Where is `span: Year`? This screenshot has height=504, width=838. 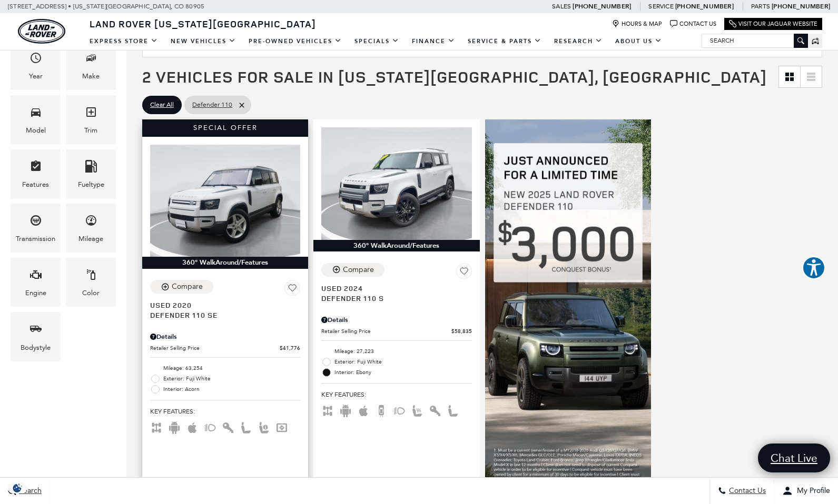
span: Year is located at coordinates (36, 59).